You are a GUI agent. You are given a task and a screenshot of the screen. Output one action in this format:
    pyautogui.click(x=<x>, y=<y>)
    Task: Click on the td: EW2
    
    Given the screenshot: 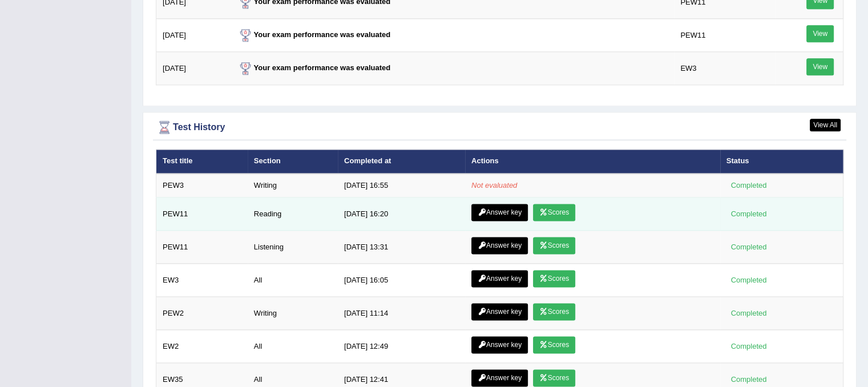 What is the action you would take?
    pyautogui.click(x=202, y=346)
    